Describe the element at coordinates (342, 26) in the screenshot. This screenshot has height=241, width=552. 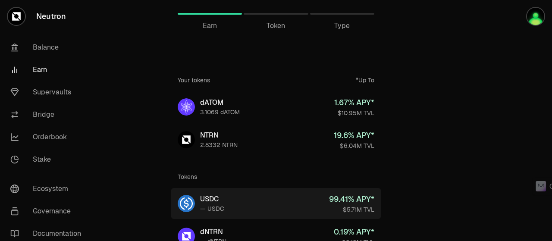
I see `span: Type` at that location.